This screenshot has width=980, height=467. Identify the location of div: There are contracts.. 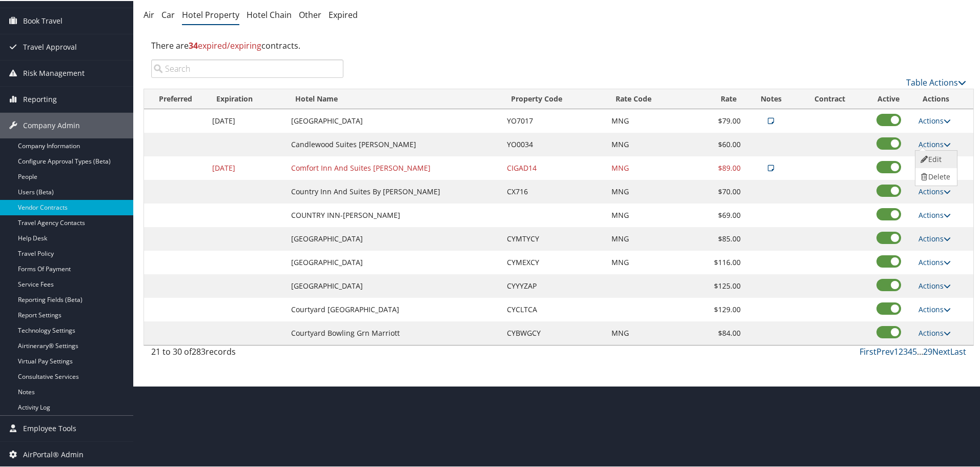
(559, 44).